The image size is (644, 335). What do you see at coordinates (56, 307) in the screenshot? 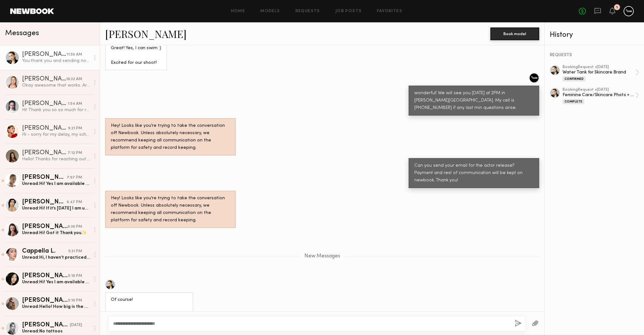
I see `div: Unread: Hello! How big is the water tank? Is it like a swimming pool?` at bounding box center [56, 307].